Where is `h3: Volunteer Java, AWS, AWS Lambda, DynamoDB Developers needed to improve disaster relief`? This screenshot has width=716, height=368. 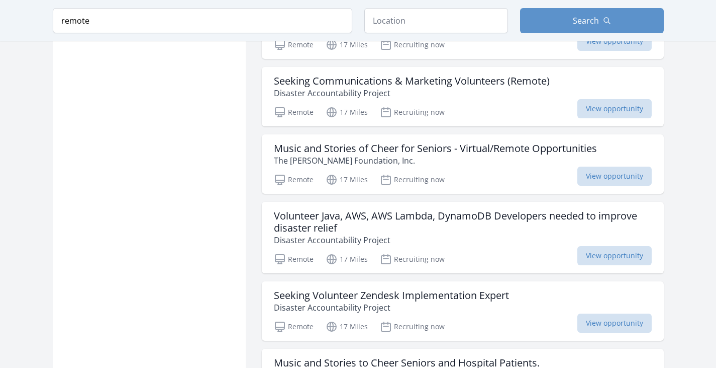
h3: Volunteer Java, AWS, AWS Lambda, DynamoDB Developers needed to improve disaster relief is located at coordinates (463, 222).